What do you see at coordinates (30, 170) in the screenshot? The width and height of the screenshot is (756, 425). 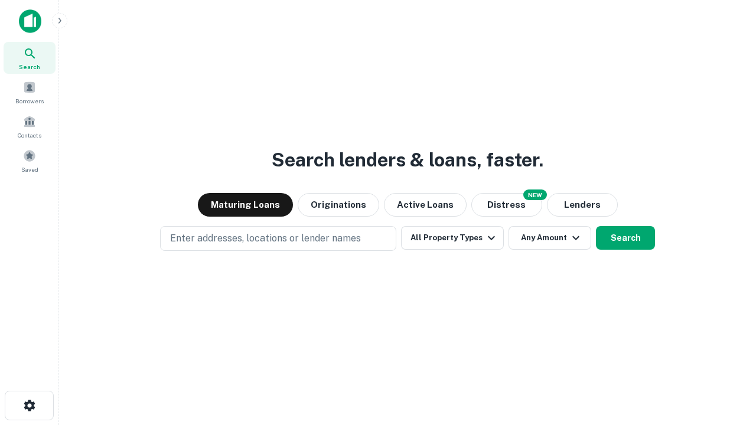 I see `span: Saved` at bounding box center [30, 170].